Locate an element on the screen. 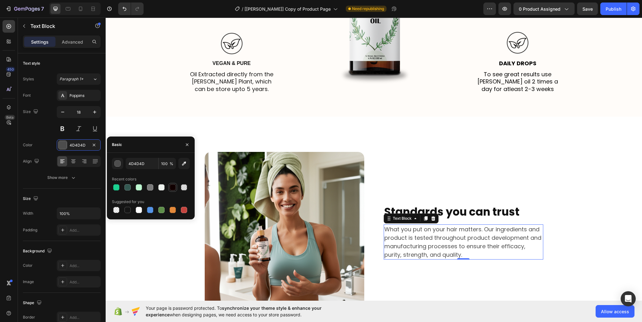 This screenshot has height=322, width=642. div: 4D4D4D is located at coordinates (79, 145).